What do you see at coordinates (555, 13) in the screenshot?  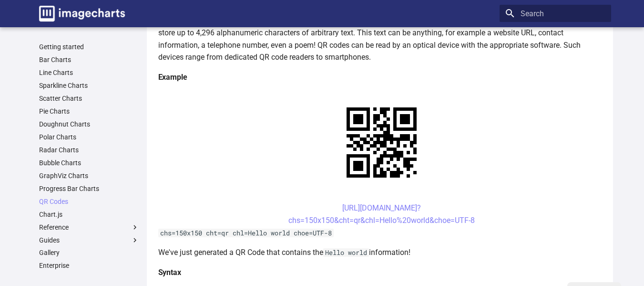 I see `input: Search` at bounding box center [555, 13].